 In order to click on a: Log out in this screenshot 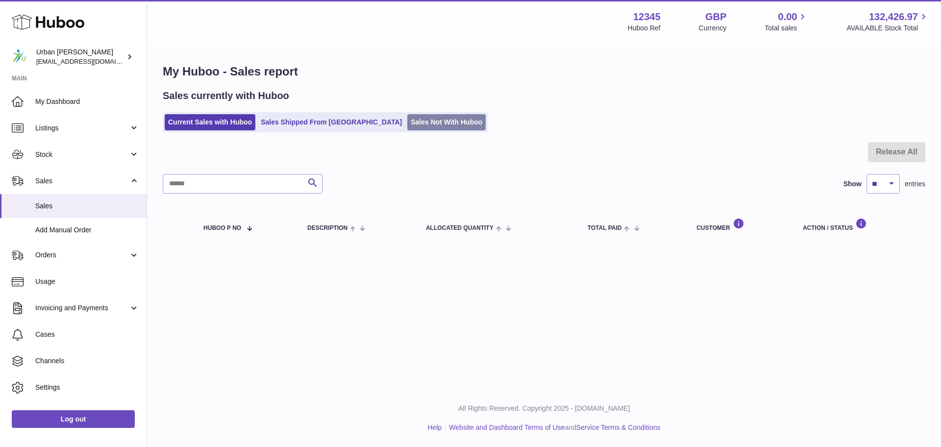, I will do `click(73, 419)`.